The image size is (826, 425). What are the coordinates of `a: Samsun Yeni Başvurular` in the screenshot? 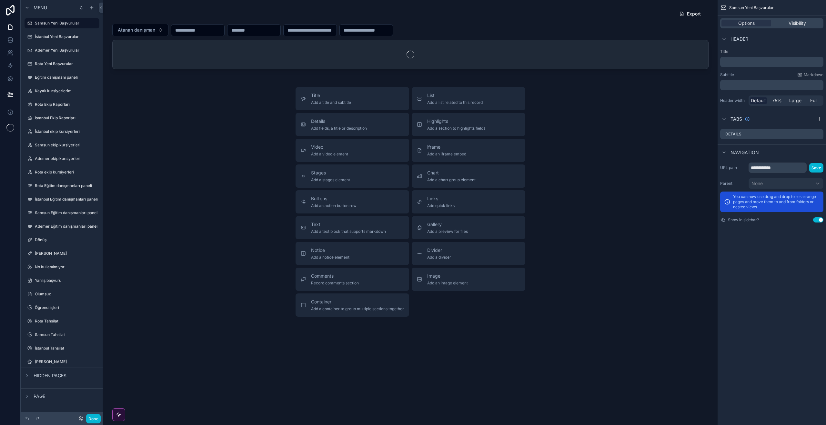 It's located at (62, 23).